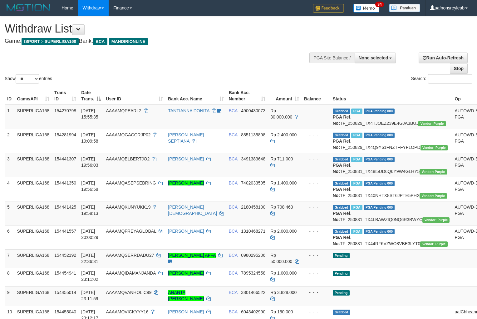 Image resolution: width=477 pixels, height=319 pixels. What do you see at coordinates (282, 207) in the screenshot?
I see `span: Rp 708.463` at bounding box center [282, 207].